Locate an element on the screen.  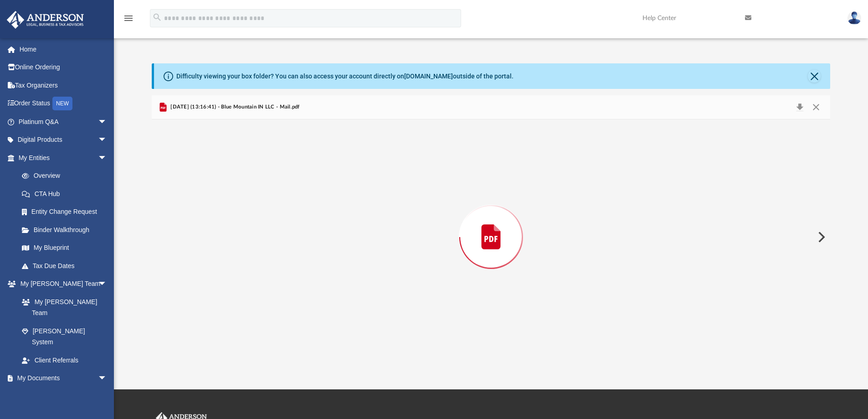
a: Platinum Q&Aarrow_drop_down is located at coordinates (64, 122).